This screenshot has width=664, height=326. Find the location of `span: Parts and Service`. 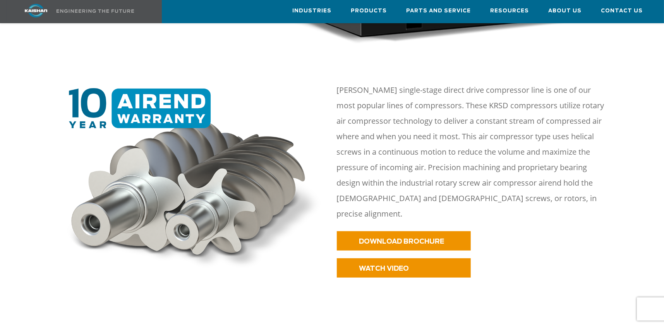

span: Parts and Service is located at coordinates (439, 11).